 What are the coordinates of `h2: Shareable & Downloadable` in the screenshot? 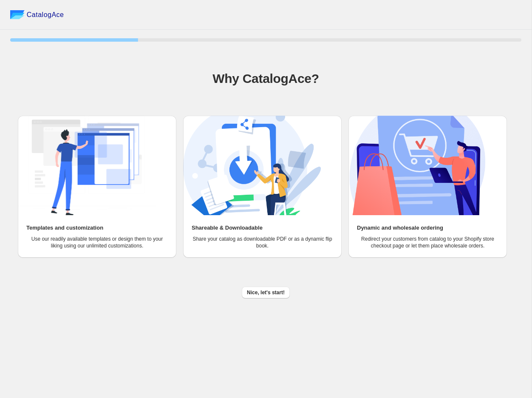 It's located at (227, 228).